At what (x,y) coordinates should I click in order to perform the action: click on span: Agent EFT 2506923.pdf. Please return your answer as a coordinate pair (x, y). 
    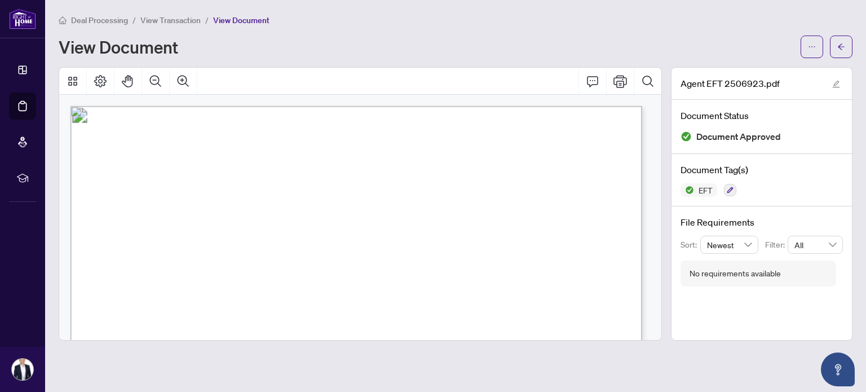
    Looking at the image, I should click on (730, 83).